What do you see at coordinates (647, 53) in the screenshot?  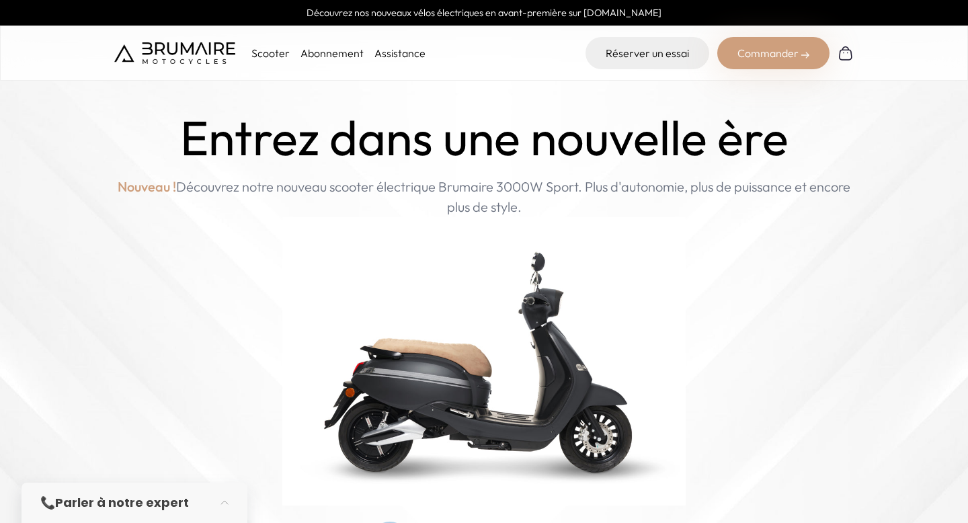 I see `a: Réserver un essai` at bounding box center [647, 53].